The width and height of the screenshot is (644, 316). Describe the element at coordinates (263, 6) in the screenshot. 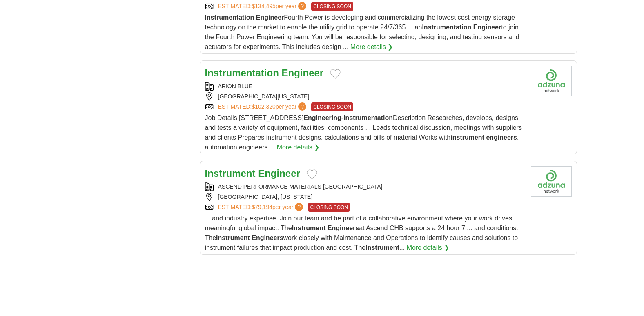

I see `a: ESTIMATED:$134,495per year?` at that location.